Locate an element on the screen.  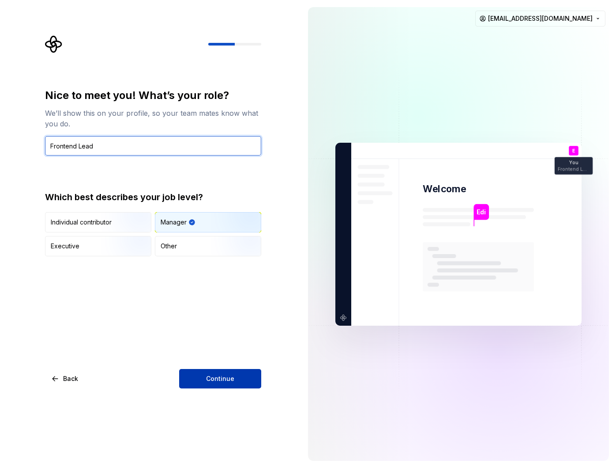
p: Welcome is located at coordinates (445, 189).